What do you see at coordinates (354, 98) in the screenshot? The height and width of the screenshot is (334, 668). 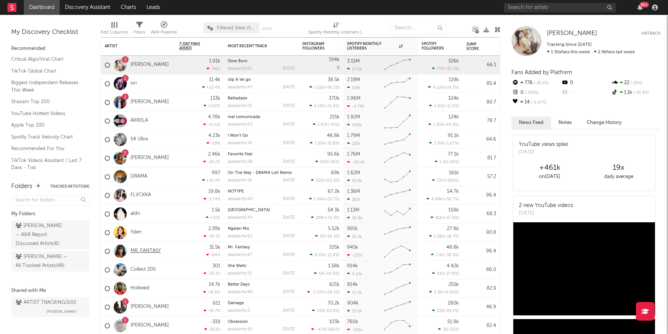 I see `div: 1.96M` at bounding box center [354, 98].